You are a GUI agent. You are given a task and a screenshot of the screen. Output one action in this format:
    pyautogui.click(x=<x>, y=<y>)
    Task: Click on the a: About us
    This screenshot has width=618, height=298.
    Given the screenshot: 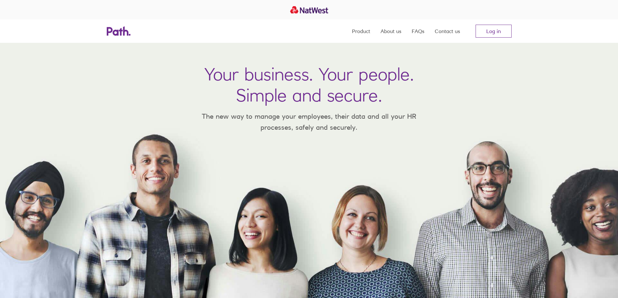 What is the action you would take?
    pyautogui.click(x=391, y=31)
    